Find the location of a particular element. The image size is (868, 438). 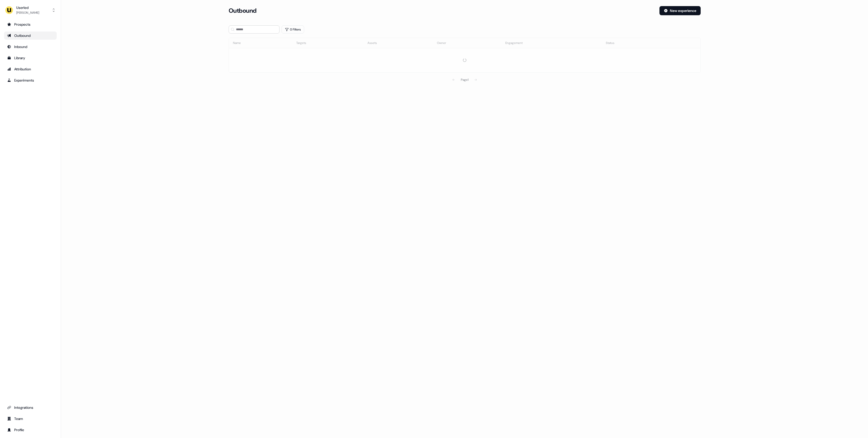

div: Integrations is located at coordinates (31, 407).